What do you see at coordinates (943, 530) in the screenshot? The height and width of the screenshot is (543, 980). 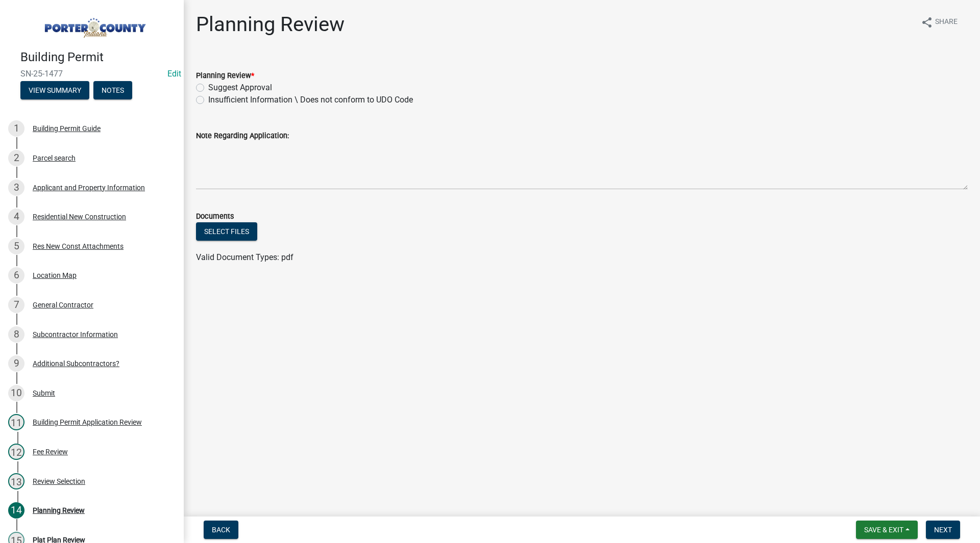 I see `button: Next` at bounding box center [943, 530].